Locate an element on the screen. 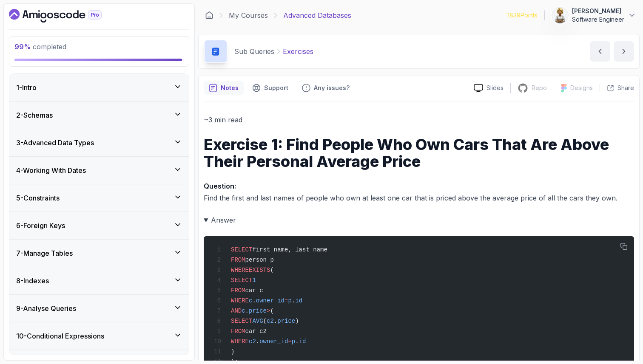  button: 3-Advanced Data Types is located at coordinates (99, 143).